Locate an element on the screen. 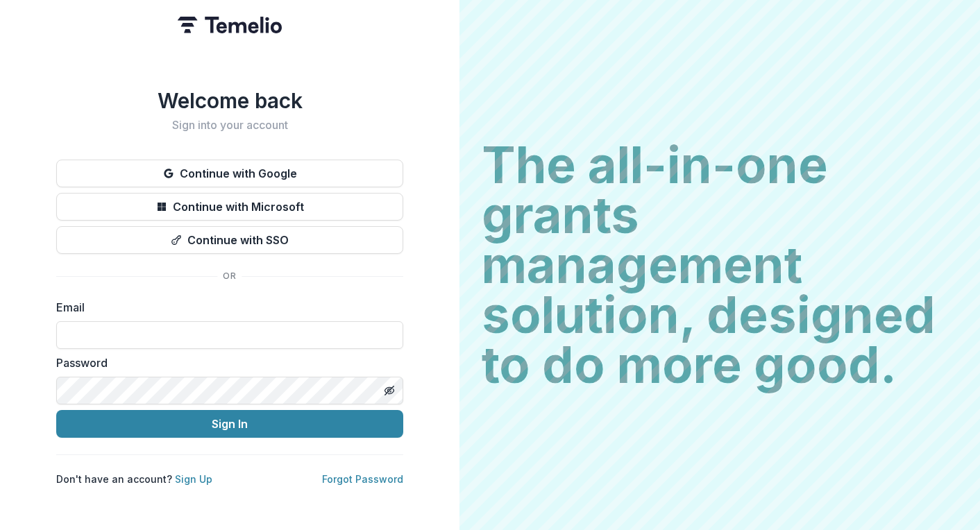 The image size is (980, 530). h1: Welcome back is located at coordinates (229, 100).